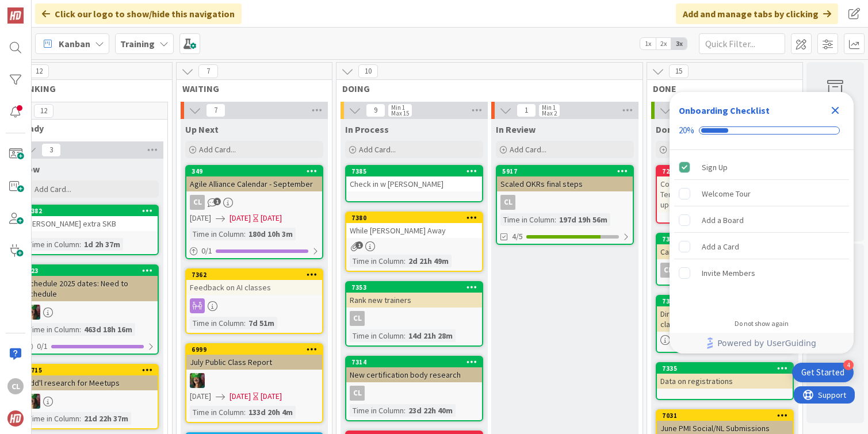 This screenshot has width=868, height=434. I want to click on div: 7362Feedback on AI classes, so click(254, 282).